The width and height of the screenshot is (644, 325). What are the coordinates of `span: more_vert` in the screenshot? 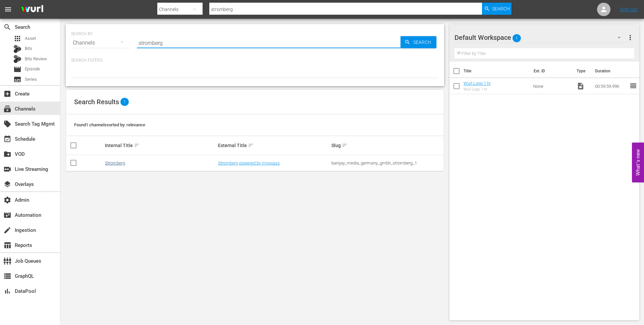 It's located at (630, 38).